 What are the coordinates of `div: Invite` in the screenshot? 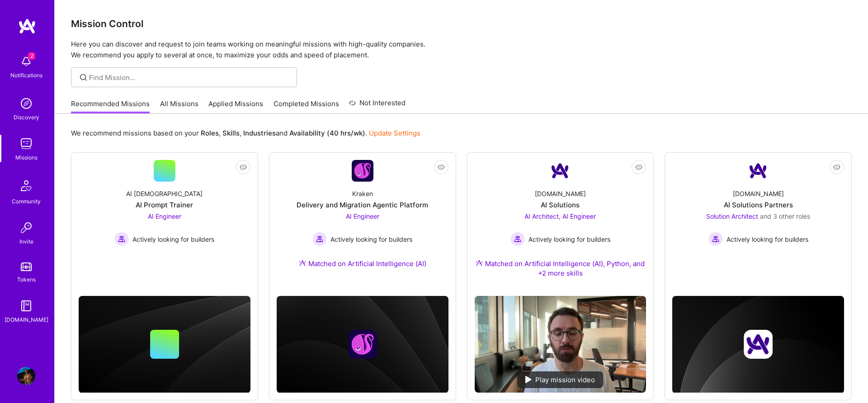 It's located at (26, 241).